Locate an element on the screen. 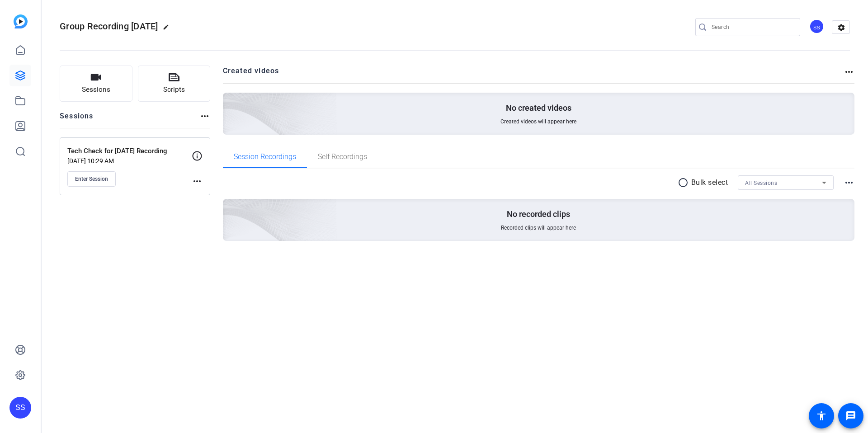 The image size is (868, 433). span: Self Recordings is located at coordinates (342, 156).